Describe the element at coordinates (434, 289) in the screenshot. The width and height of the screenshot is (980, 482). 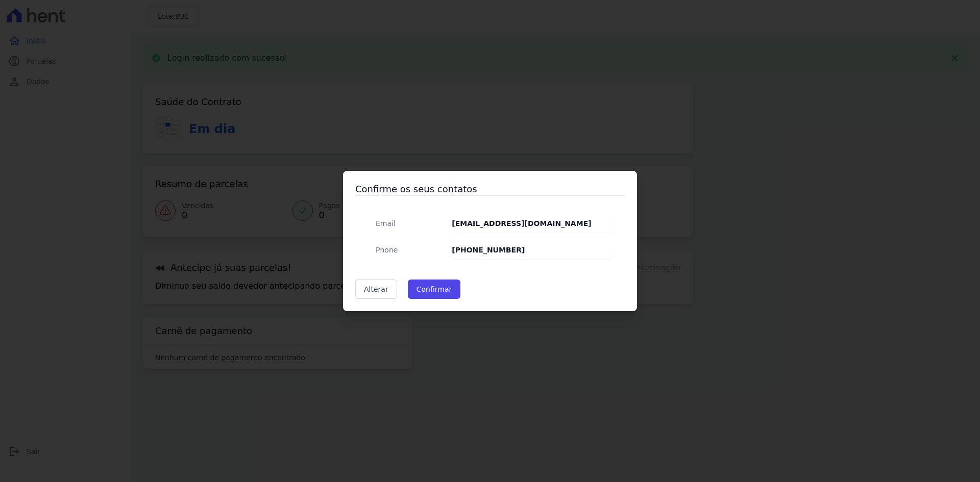
I see `button: Confirmar` at that location.